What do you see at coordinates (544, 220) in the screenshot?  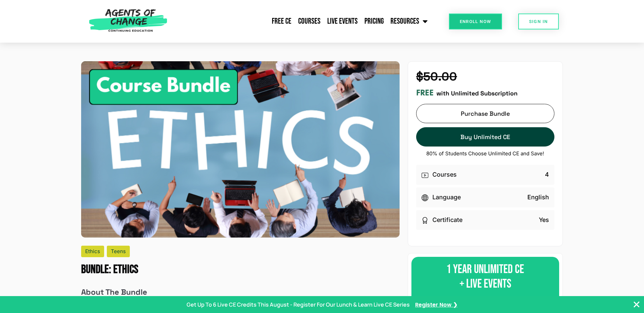 I see `p: Yes` at bounding box center [544, 220].